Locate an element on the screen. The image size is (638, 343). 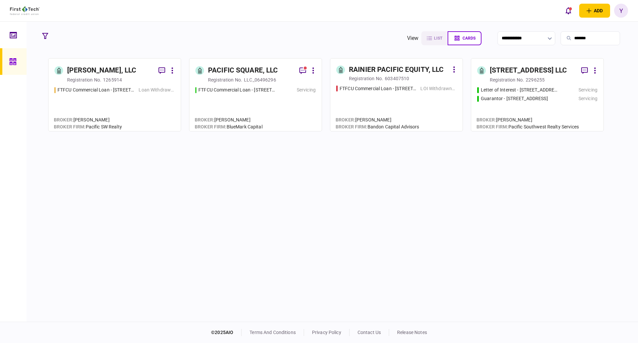
div: PACIFIC SQUARE, LLC is located at coordinates (243, 70).